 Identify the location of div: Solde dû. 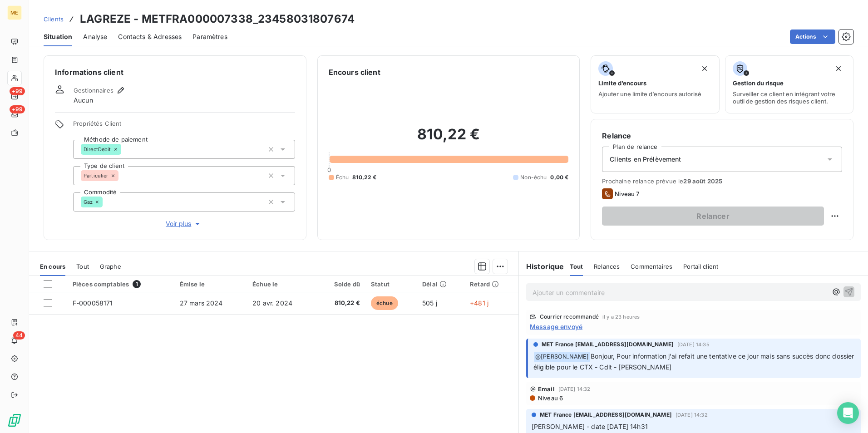
(340, 284).